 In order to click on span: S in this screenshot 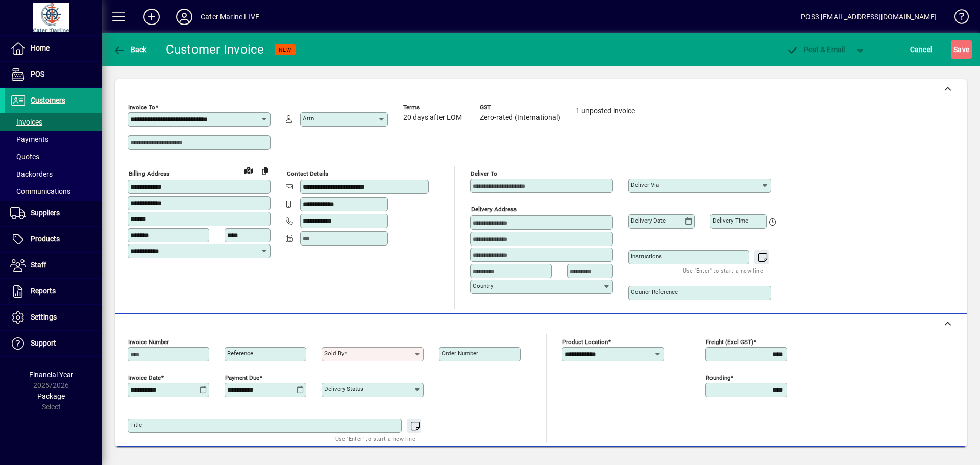, I will do `click(955, 50)`.